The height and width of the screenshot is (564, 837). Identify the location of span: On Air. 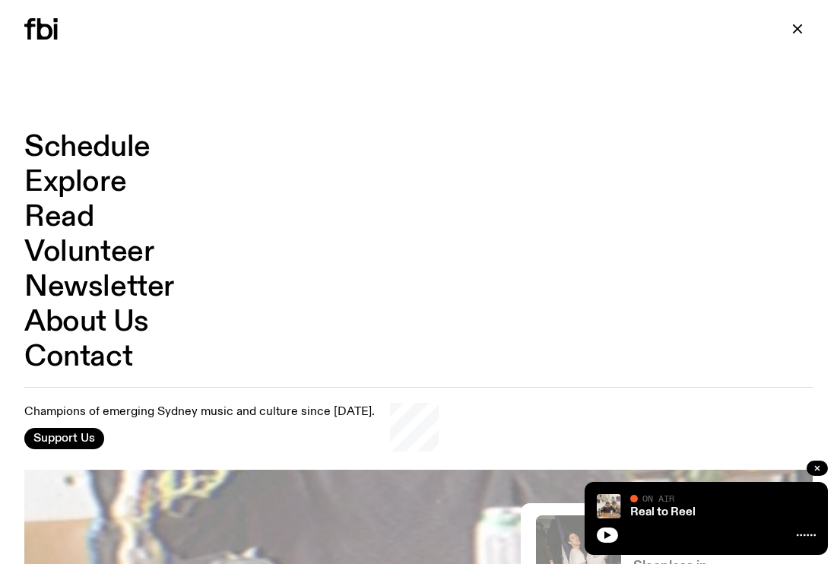
(658, 498).